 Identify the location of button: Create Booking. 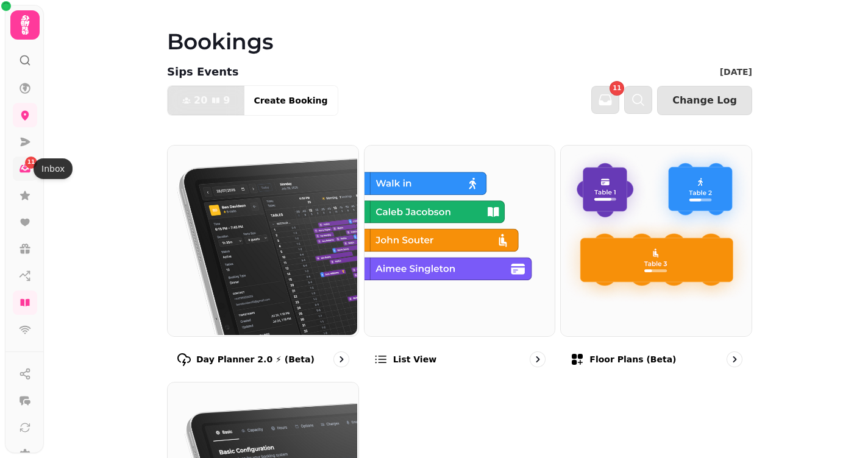
(290, 101).